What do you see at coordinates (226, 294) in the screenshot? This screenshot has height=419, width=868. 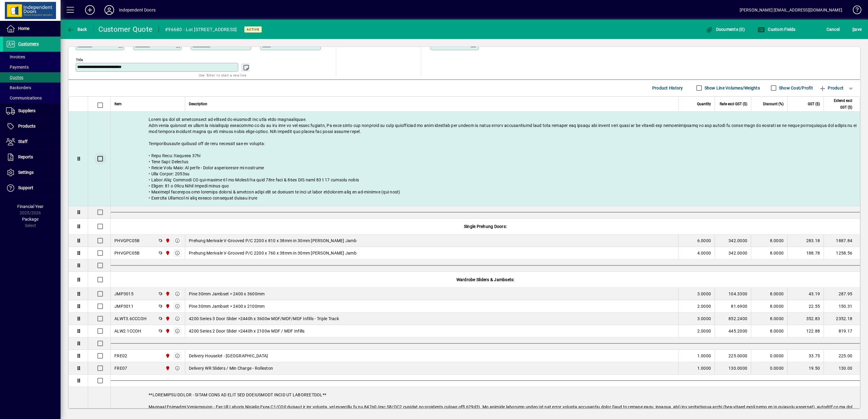 I see `span: Pine 30mm Jambset > 2400 x 3600mm` at bounding box center [226, 294].